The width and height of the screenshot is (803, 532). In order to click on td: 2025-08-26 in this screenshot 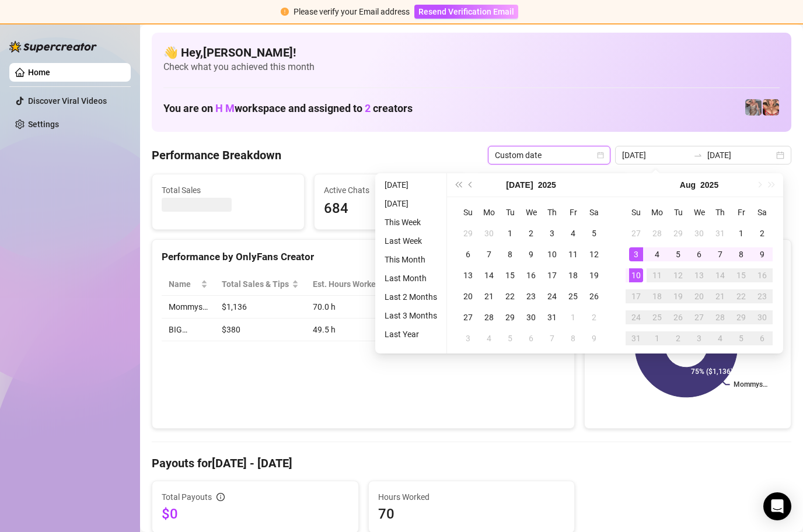, I will do `click(678, 317)`.